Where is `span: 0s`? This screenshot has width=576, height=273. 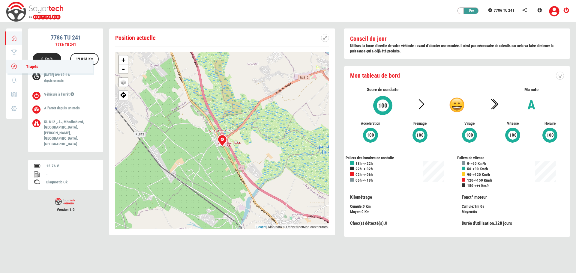 span: 0s is located at coordinates (475, 212).